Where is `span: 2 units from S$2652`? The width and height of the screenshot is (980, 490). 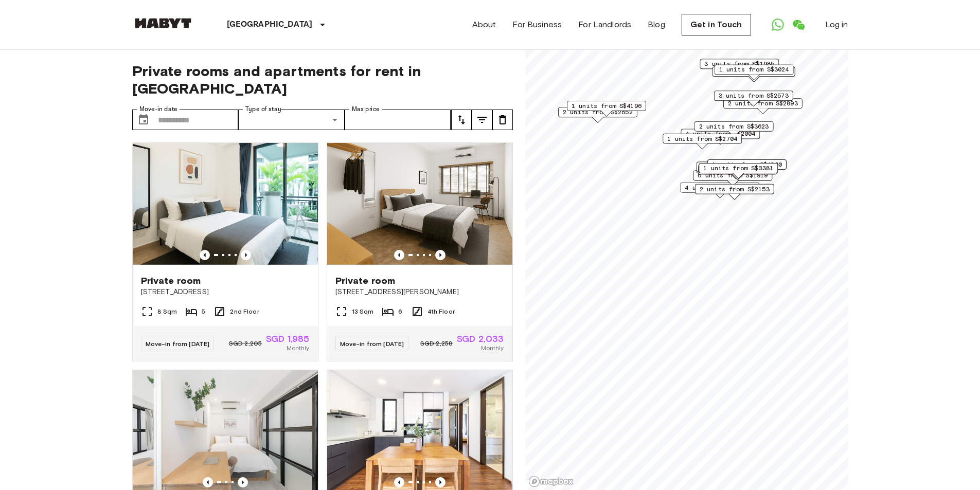
span: 2 units from S$2652 is located at coordinates (597, 112).